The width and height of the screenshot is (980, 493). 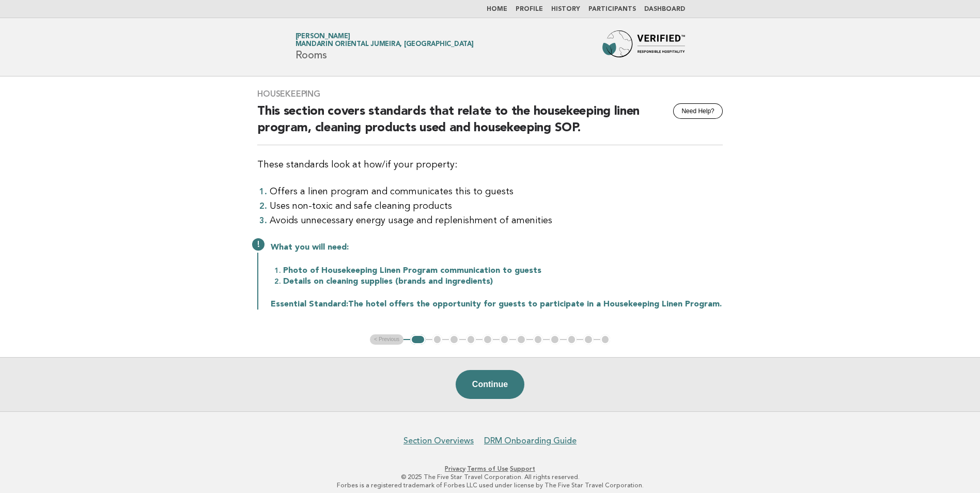 I want to click on p: The hotel offers the opportunity for guests to participate in a Housekeeping Linen Program., so click(x=497, y=304).